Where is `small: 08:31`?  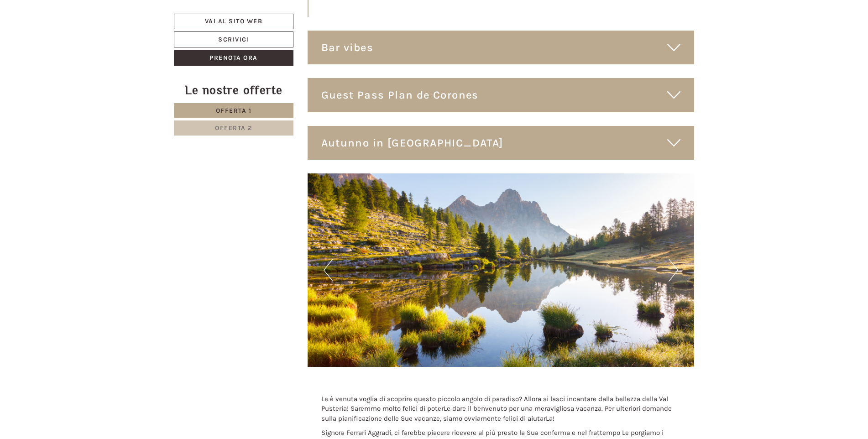
small: 08:31 is located at coordinates (78, 48).